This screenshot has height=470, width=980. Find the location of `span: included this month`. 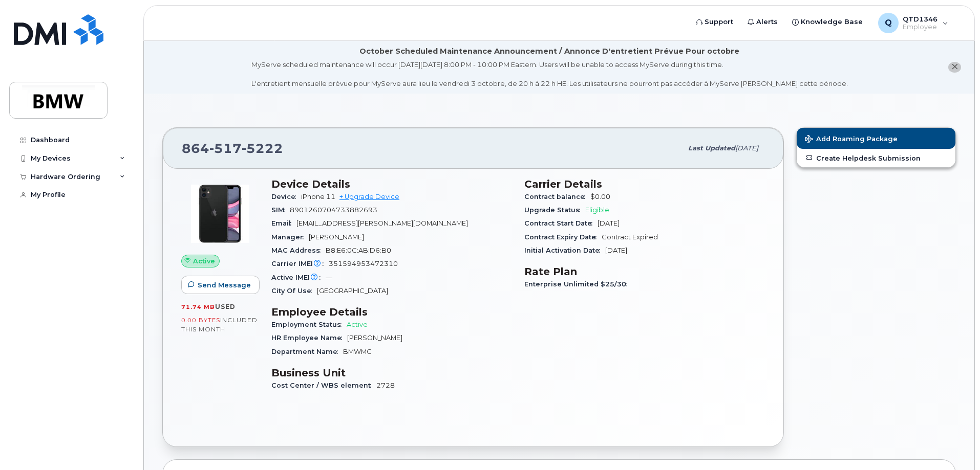

span: included this month is located at coordinates (219, 324).